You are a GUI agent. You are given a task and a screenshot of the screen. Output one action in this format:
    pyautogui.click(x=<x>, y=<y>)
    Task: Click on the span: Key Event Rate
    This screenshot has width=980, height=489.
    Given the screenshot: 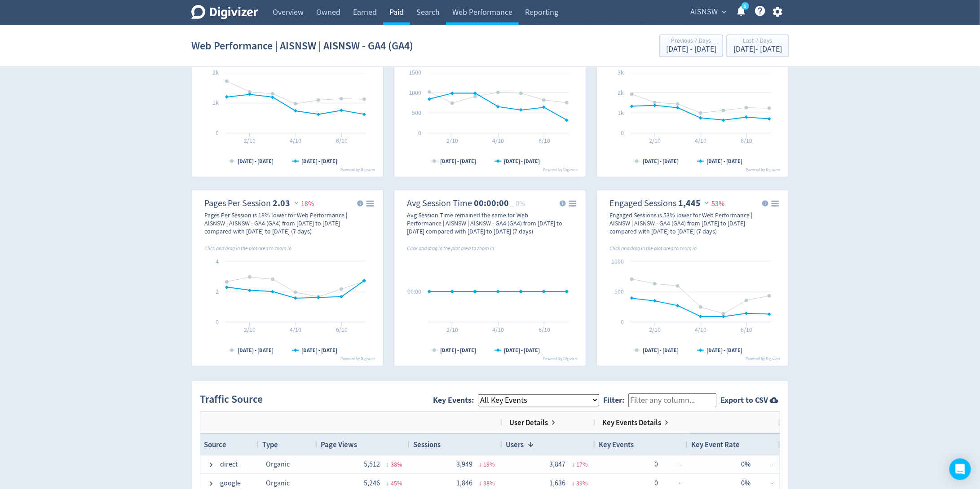 What is the action you would take?
    pyautogui.click(x=716, y=444)
    